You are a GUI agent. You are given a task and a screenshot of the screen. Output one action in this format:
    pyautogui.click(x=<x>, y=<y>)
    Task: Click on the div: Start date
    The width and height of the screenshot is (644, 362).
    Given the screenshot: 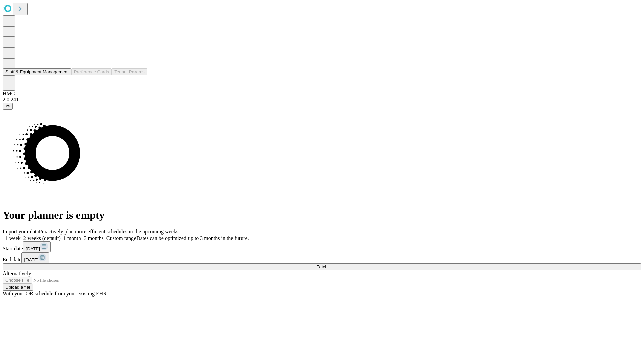 What is the action you would take?
    pyautogui.click(x=322, y=247)
    